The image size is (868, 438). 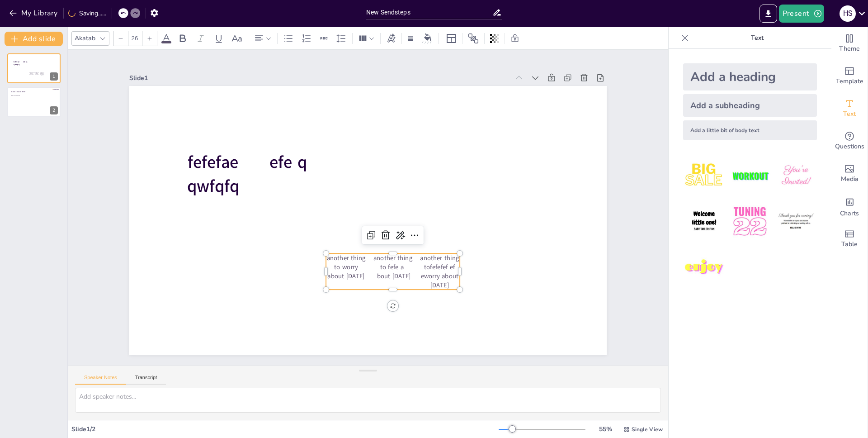 What do you see at coordinates (750, 77) in the screenshot?
I see `div: Add a heading` at bounding box center [750, 77].